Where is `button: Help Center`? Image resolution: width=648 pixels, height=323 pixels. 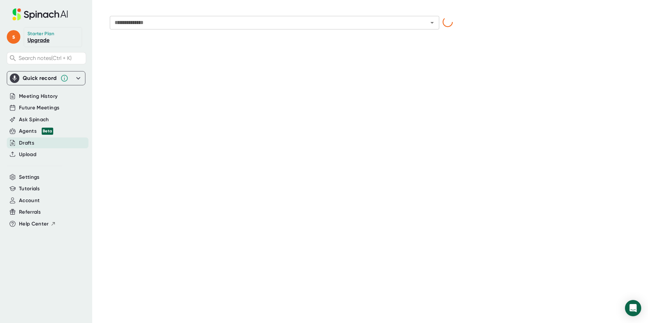
button: Help Center is located at coordinates (37, 224).